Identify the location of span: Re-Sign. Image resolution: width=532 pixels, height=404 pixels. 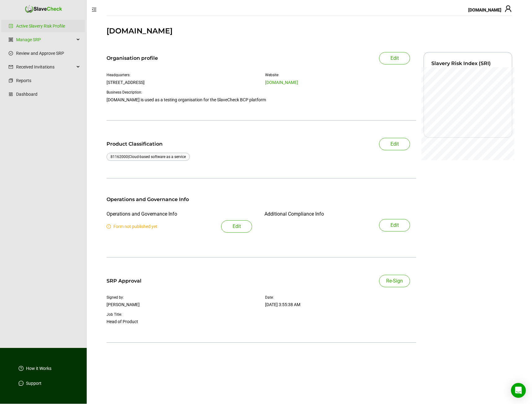
(395, 281).